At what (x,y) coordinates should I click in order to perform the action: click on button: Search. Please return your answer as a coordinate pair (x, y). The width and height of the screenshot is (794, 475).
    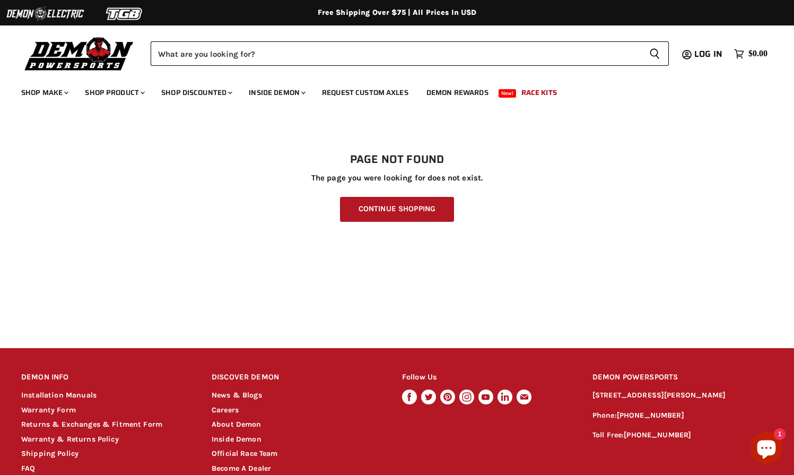
    Looking at the image, I should click on (655, 54).